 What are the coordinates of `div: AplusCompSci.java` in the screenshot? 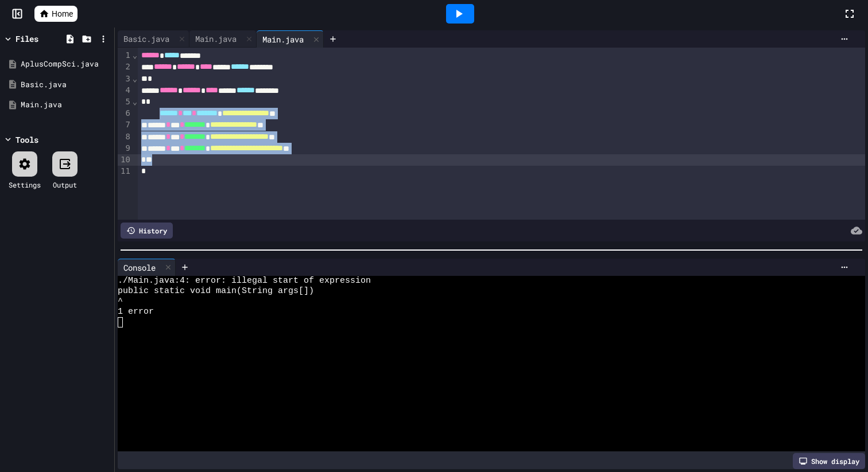 It's located at (65, 64).